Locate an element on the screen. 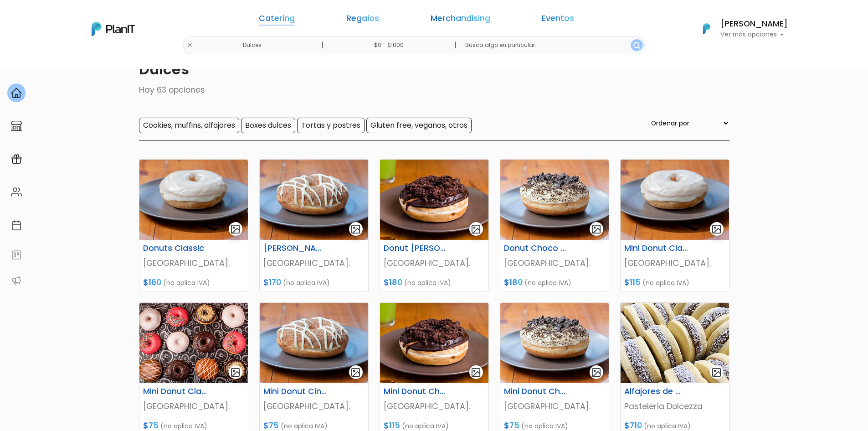 Image resolution: width=868 pixels, height=431 pixels. img: feedback-78b5a0c8f98aac82b08bfc38622c3050aee476f2c9584af64705fc4e61158814.svg is located at coordinates (17, 255).